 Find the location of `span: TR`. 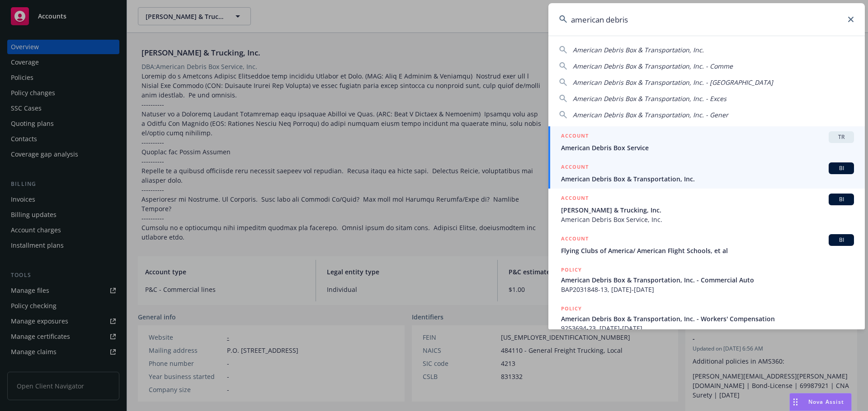

span: TR is located at coordinates (841, 137).